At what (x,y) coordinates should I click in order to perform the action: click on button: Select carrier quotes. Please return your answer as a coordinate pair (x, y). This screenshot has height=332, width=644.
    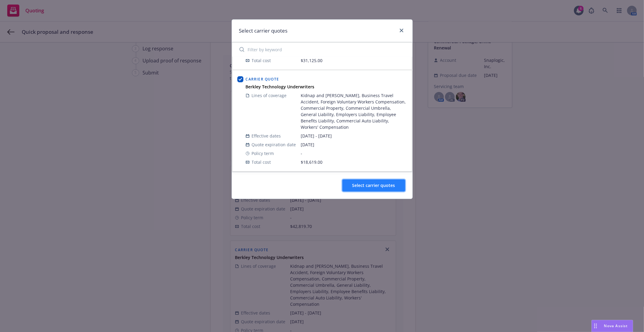
    Looking at the image, I should click on (373, 185).